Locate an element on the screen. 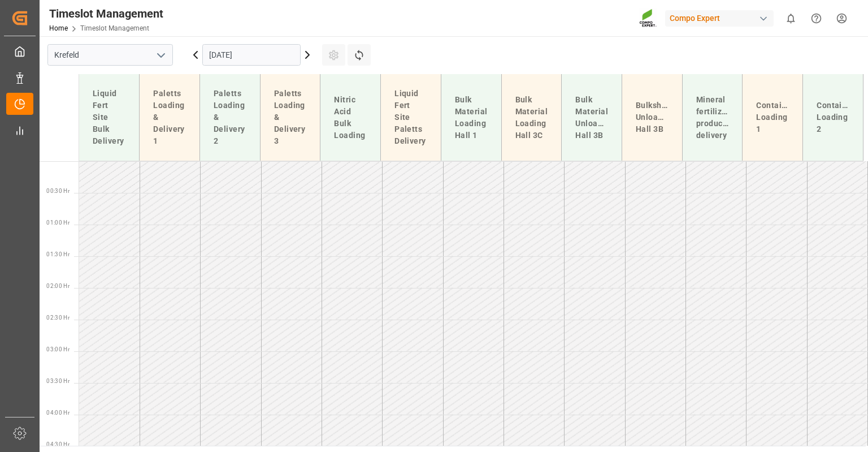 This screenshot has height=452, width=868. div: Paletts Loading & Delivery 2 is located at coordinates (230, 117).